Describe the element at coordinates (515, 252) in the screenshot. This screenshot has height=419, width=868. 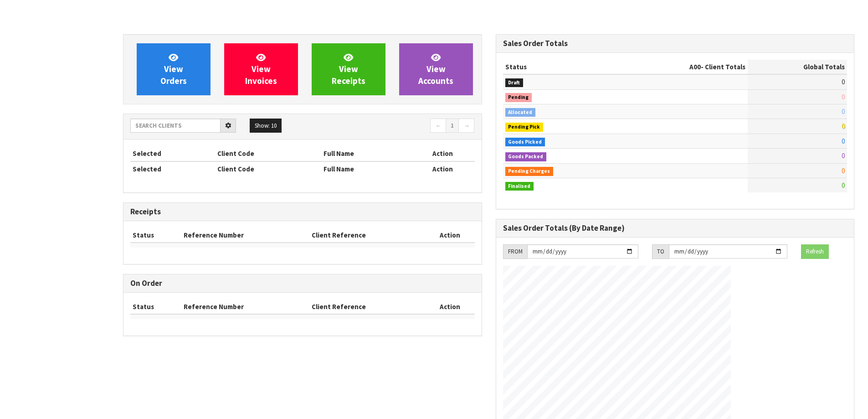
I see `div: FROM` at that location.